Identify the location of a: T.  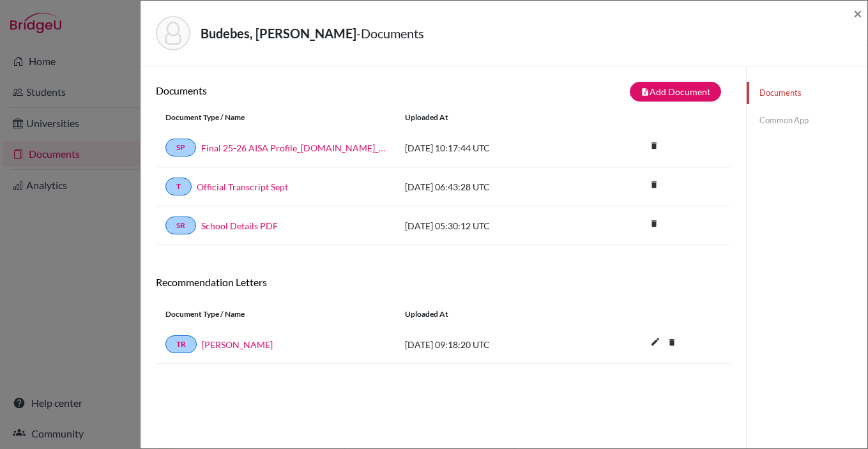
(178, 187).